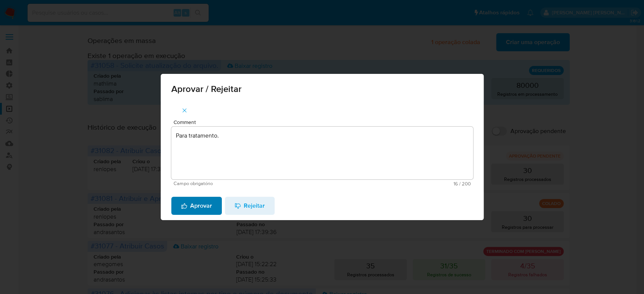 This screenshot has height=294, width=644. I want to click on button: Rejeitar, so click(250, 206).